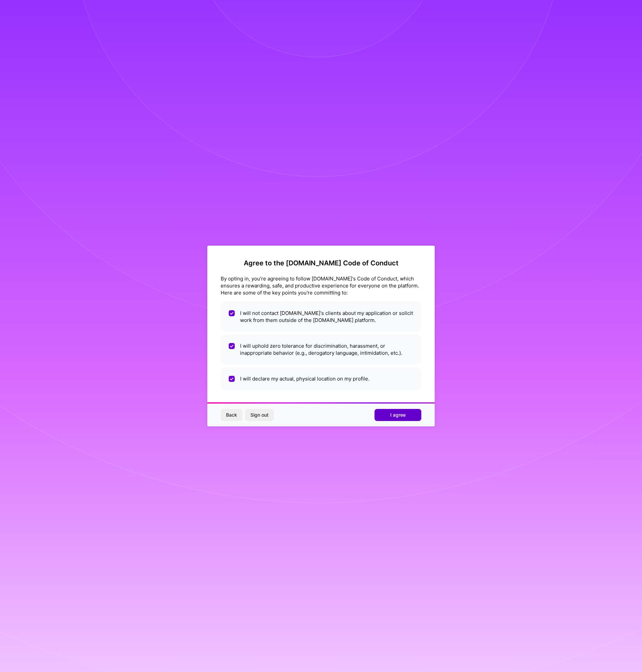 The height and width of the screenshot is (672, 642). What do you see at coordinates (260, 415) in the screenshot?
I see `button: Sign out` at bounding box center [260, 415].